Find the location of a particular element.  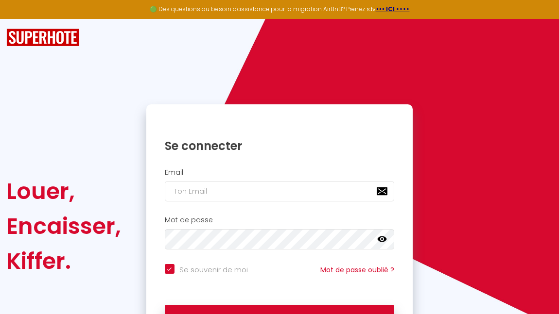

h2: Mot de passe is located at coordinates (279, 220).